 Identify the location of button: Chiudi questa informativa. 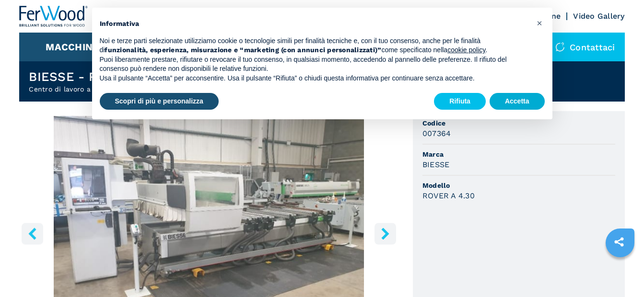
(540, 23).